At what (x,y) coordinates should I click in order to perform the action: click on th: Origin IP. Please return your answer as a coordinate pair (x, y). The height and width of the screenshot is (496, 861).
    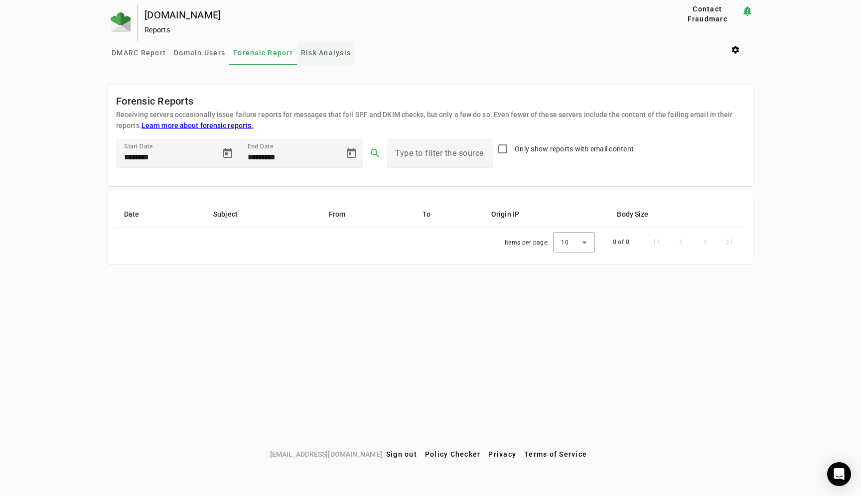
    Looking at the image, I should click on (546, 214).